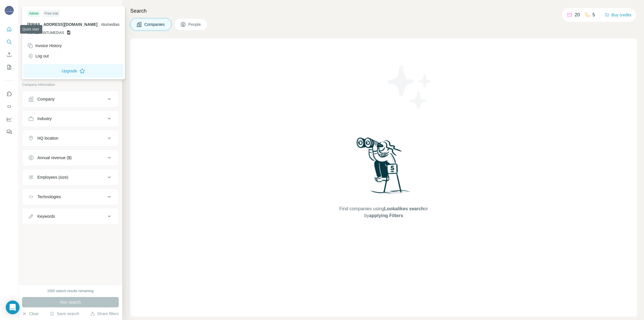 This screenshot has width=644, height=320. Describe the element at coordinates (383, 212) in the screenshot. I see `span: Find companies using or by` at that location.